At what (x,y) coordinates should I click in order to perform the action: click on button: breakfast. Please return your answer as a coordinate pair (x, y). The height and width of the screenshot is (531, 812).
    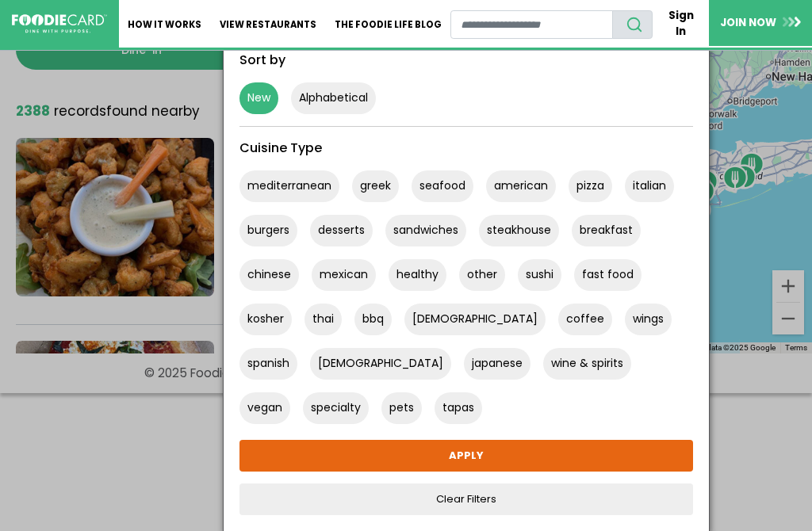
    Looking at the image, I should click on (605, 231).